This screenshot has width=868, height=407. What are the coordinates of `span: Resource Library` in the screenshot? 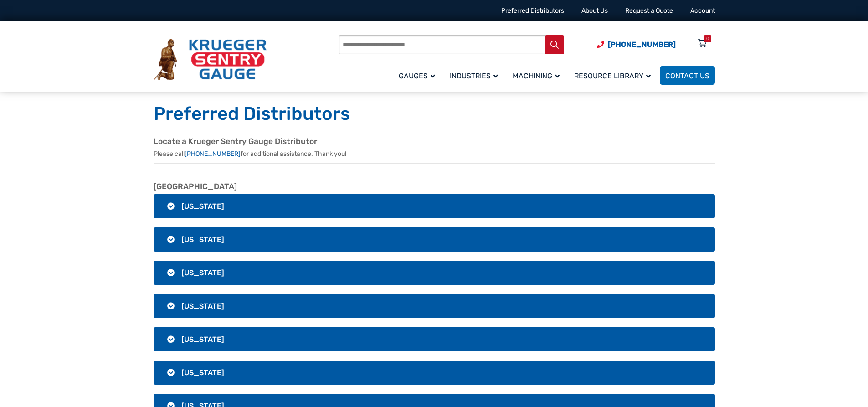 It's located at (612, 76).